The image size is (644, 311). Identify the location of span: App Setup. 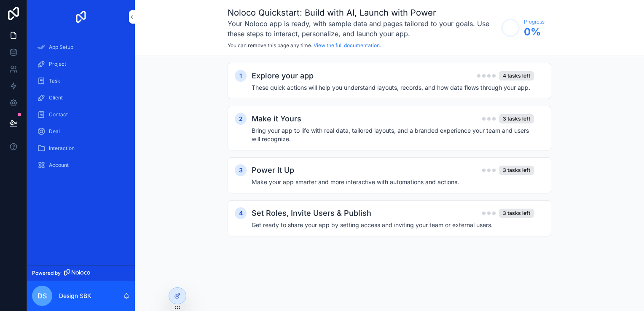
(61, 47).